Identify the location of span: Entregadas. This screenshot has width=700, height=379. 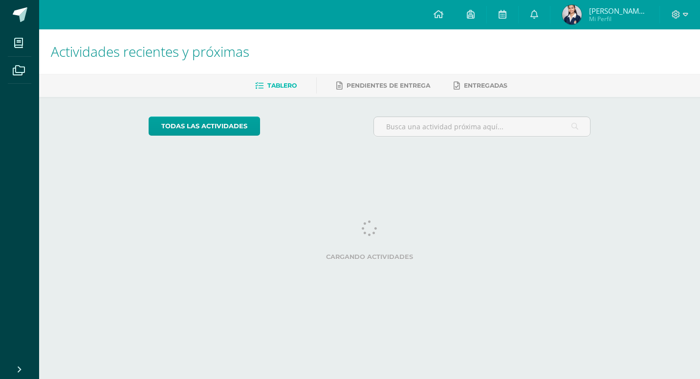
(486, 85).